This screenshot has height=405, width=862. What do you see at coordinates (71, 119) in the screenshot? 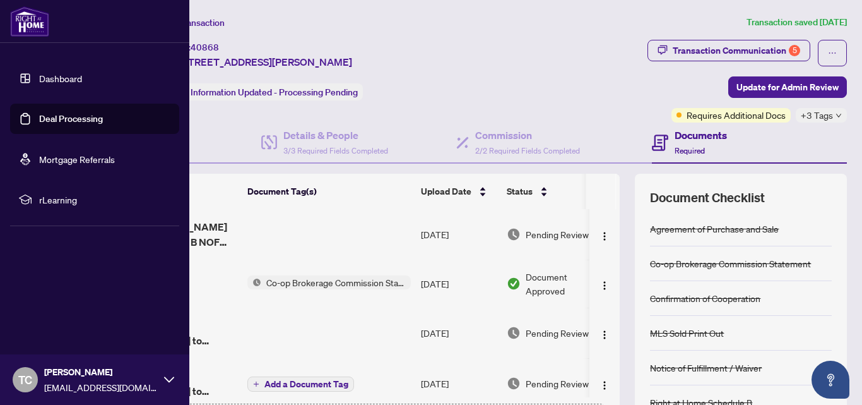
I see `a: Deal Processing` at bounding box center [71, 119].